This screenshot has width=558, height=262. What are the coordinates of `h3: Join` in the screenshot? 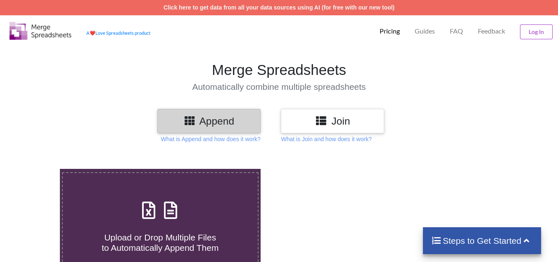 It's located at (333, 121).